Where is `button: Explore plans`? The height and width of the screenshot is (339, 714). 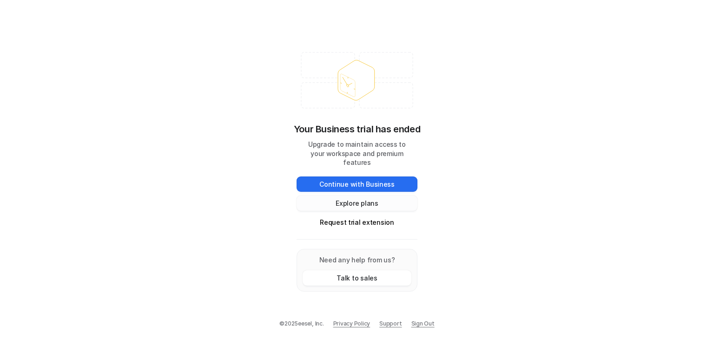
button: Explore plans is located at coordinates (357, 203).